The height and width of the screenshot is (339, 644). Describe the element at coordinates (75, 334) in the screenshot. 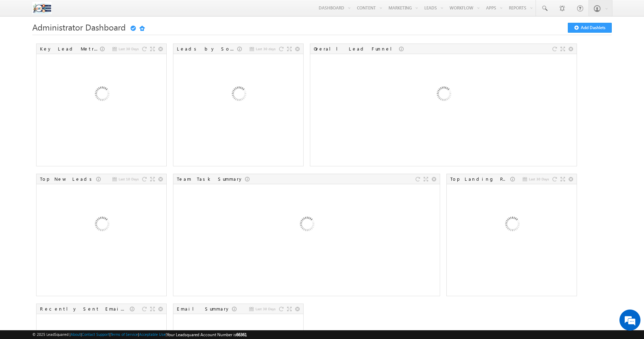

I see `a: About` at that location.